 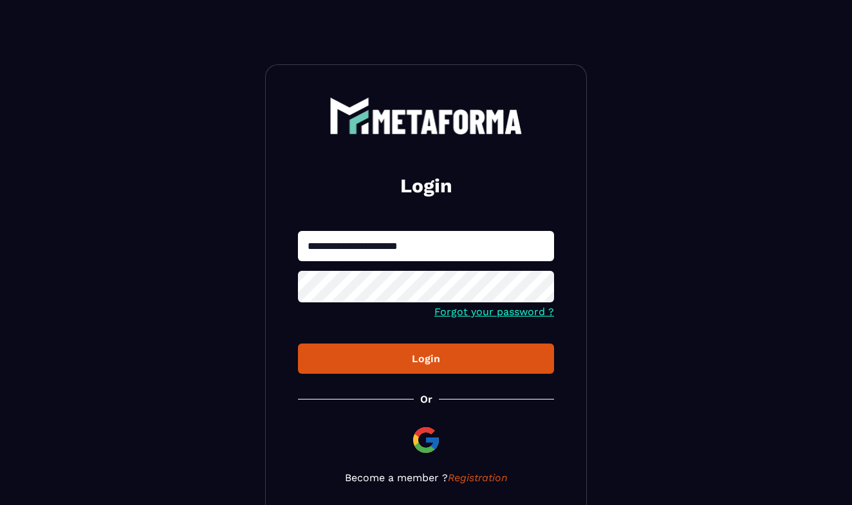 What do you see at coordinates (426, 399) in the screenshot?
I see `p: Or` at bounding box center [426, 399].